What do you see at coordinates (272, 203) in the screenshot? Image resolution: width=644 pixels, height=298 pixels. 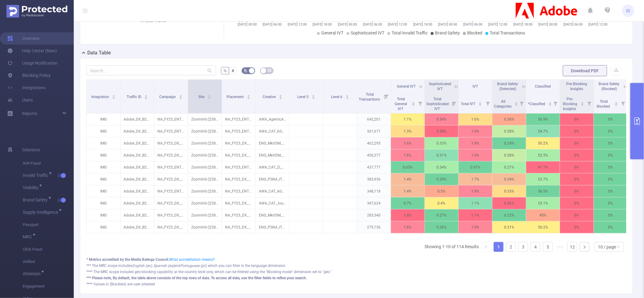 I see `p: AWA_CAT_Journey_ZI_A745033_25TLAbePovUCXV1_1x1 [5573171]` at bounding box center [272, 203].